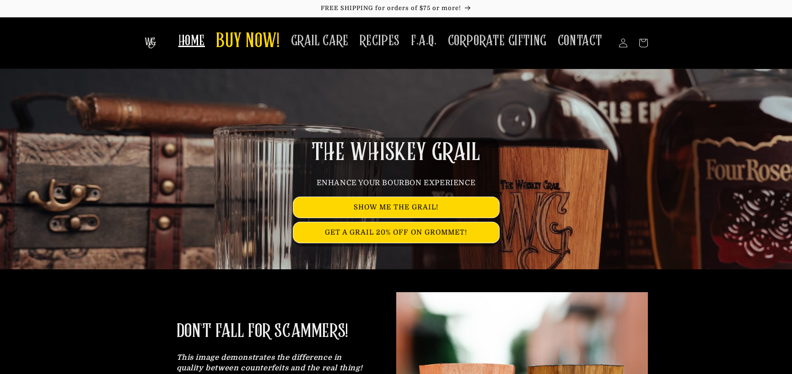 The width and height of the screenshot is (792, 374). What do you see at coordinates (396, 207) in the screenshot?
I see `a: SHOW ME THE GRAIL!` at bounding box center [396, 207].